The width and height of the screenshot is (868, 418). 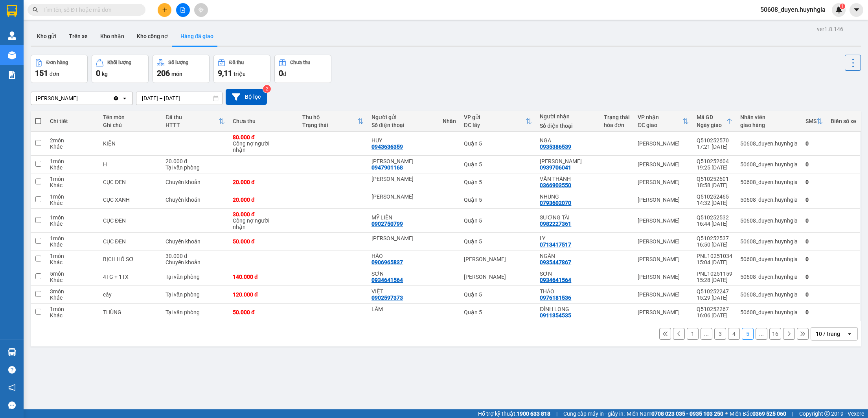 I want to click on input: Selected Cam Đức., so click(x=79, y=98).